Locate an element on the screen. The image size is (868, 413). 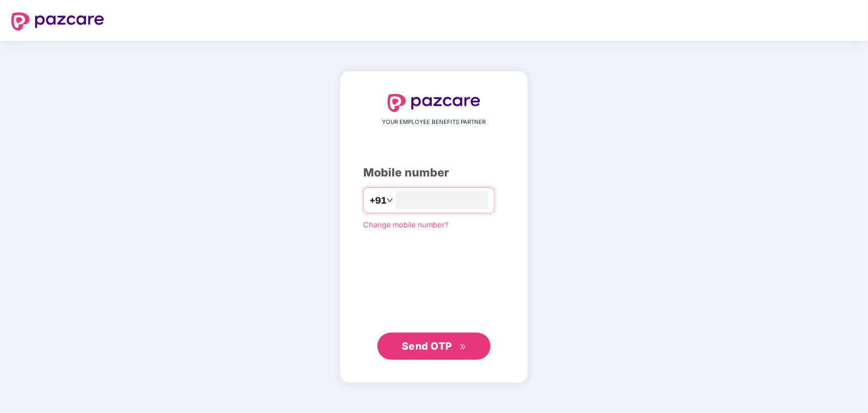
span: Send OTP is located at coordinates (426, 345).